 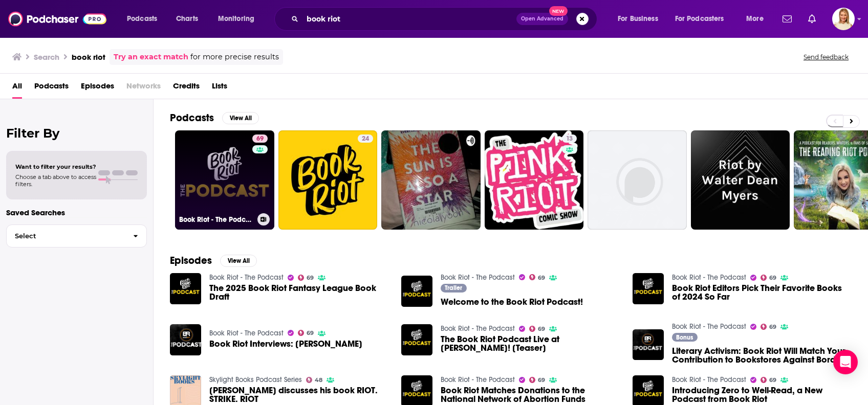 What do you see at coordinates (844, 19) in the screenshot?
I see `span: Logged in as leannebush` at bounding box center [844, 19].